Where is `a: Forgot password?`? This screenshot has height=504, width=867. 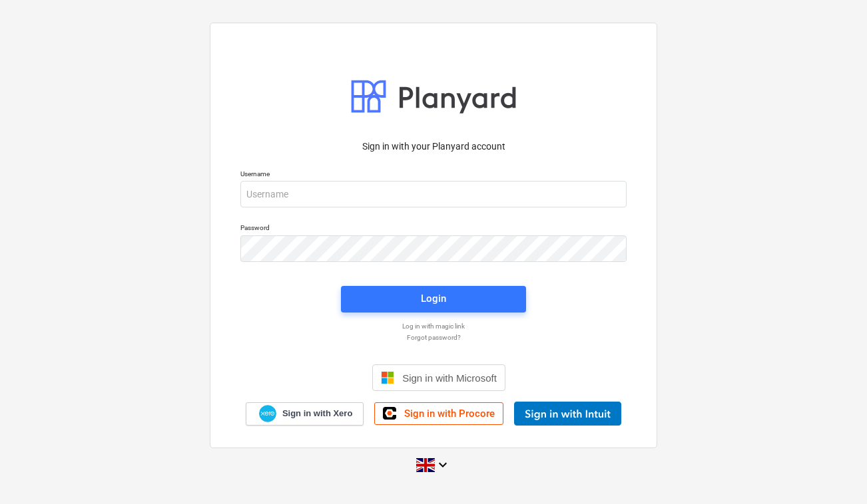 a: Forgot password? is located at coordinates (433, 337).